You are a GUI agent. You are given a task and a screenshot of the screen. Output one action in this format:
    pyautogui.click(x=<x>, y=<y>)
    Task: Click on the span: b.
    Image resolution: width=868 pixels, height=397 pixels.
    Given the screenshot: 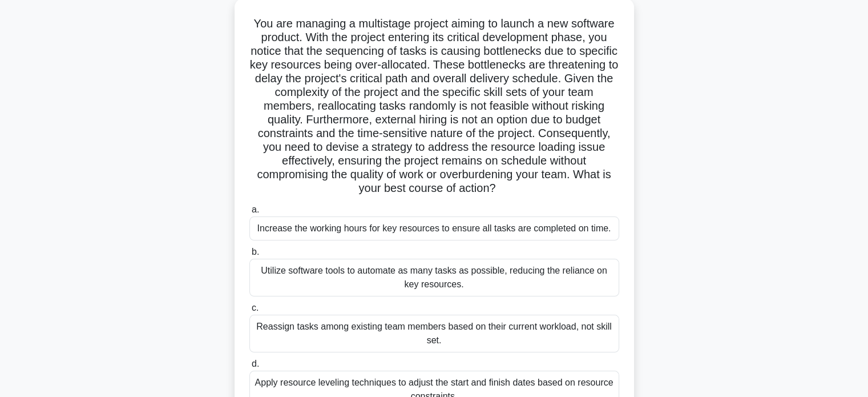 What is the action you would take?
    pyautogui.click(x=255, y=251)
    